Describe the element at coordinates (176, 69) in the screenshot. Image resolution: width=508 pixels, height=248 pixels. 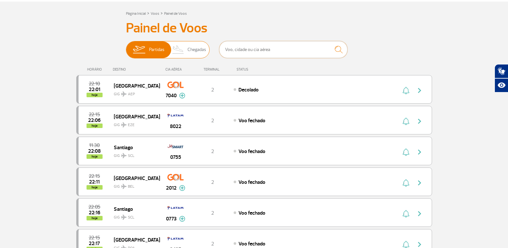
I see `div: CIA AÉREA` at that location.